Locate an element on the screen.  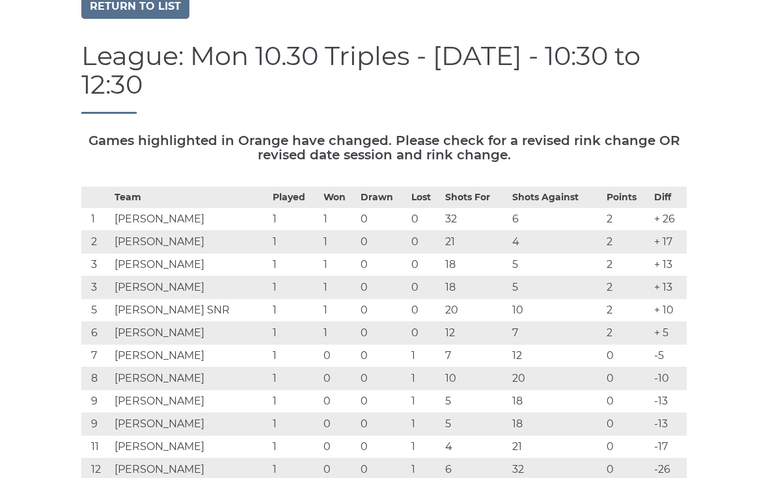
td: -5 is located at coordinates (669, 357).